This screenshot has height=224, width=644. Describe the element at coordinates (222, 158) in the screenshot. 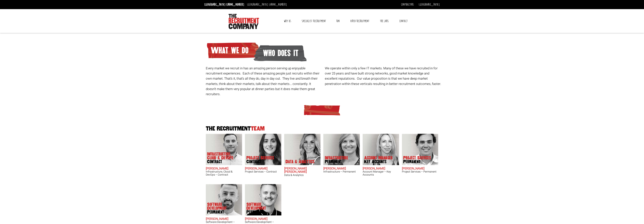

I see `p: Infrastructure, Cloud & DevOps` at that location.